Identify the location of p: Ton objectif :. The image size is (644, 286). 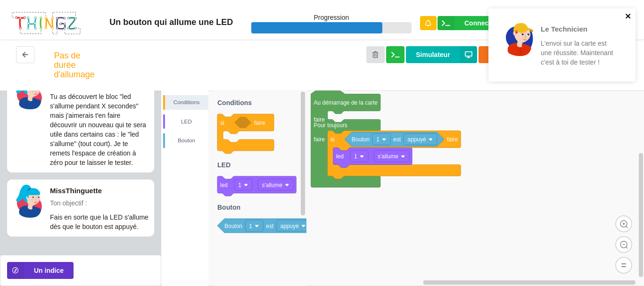
(100, 203).